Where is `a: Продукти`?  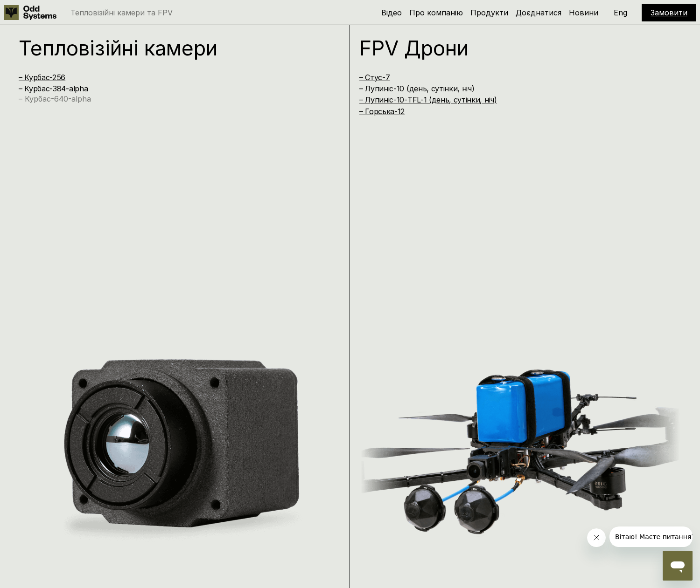 a: Продукти is located at coordinates (489, 12).